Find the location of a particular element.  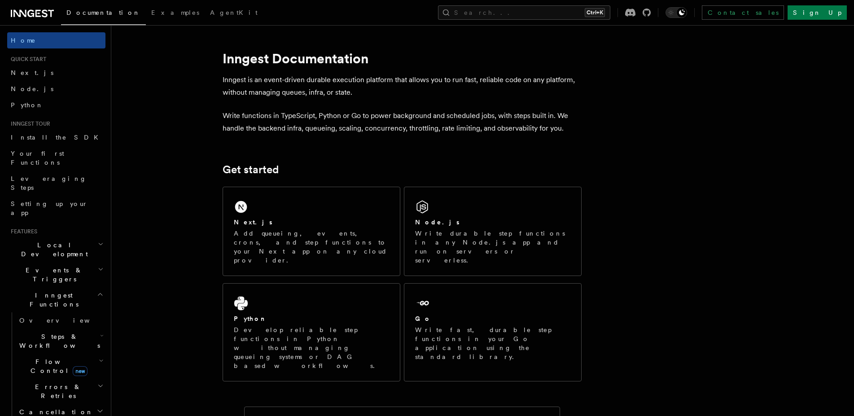

a: Next.js is located at coordinates (56, 73).